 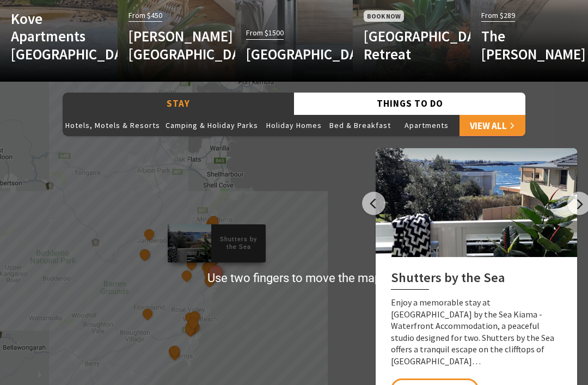 I want to click on button: See detail about EagleView Park, so click(x=147, y=314).